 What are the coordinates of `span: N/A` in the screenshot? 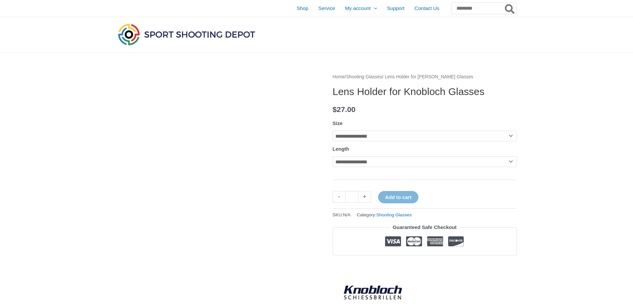 It's located at (347, 215).